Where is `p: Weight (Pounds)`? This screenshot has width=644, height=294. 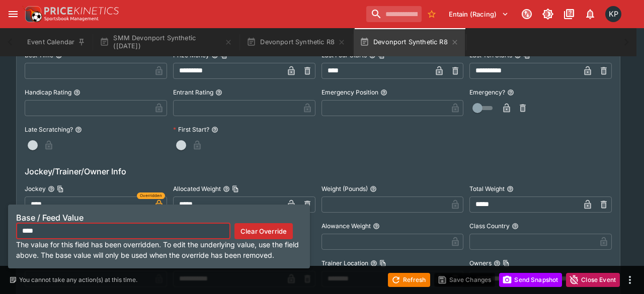
p: Weight (Pounds) is located at coordinates (345, 189).